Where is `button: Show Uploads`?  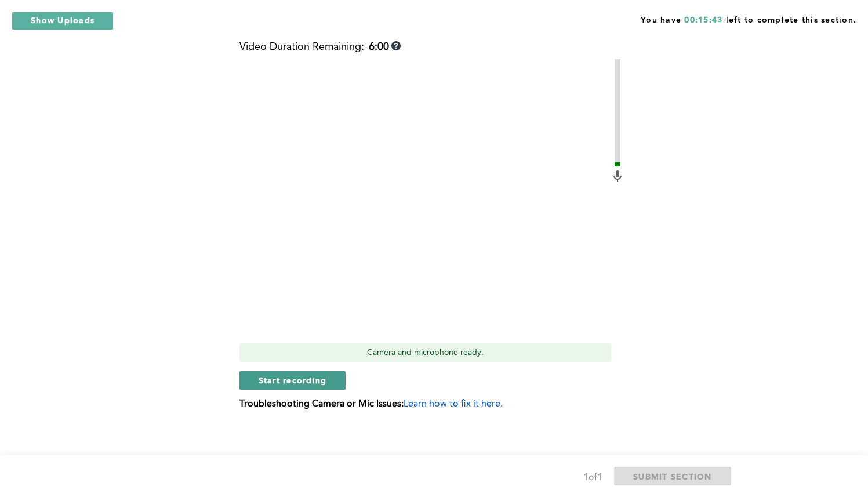
button: Show Uploads is located at coordinates (63, 21).